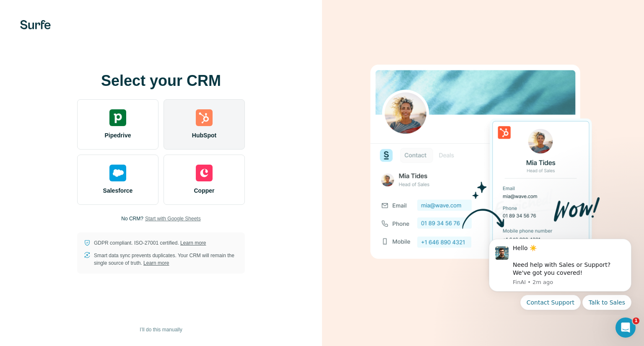  I want to click on p: No CRM?, so click(132, 219).